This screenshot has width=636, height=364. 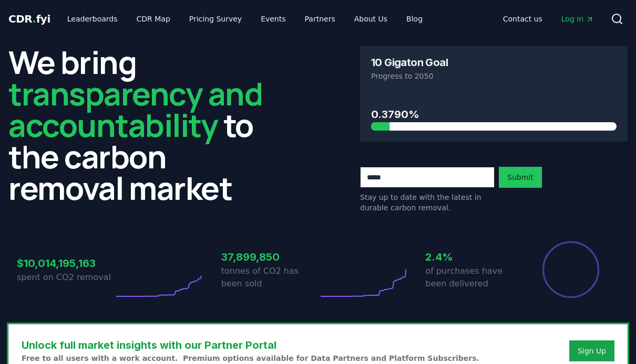 I want to click on a: Partners, so click(x=320, y=19).